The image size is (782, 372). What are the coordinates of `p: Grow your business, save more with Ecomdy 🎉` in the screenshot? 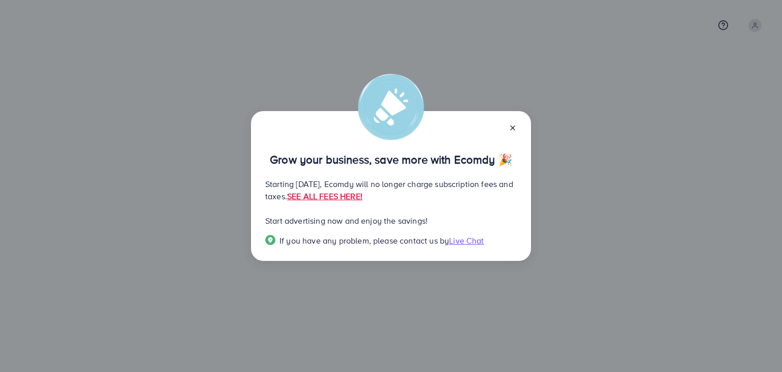 It's located at (391, 159).